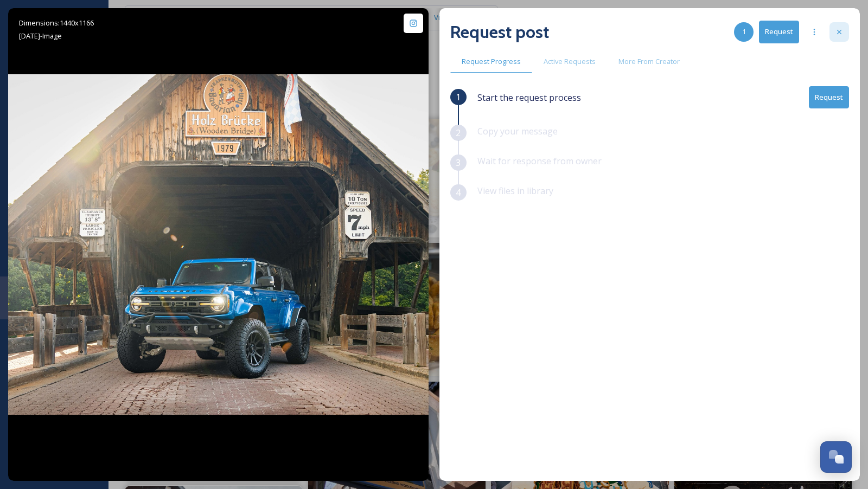  What do you see at coordinates (569, 62) in the screenshot?
I see `span: Active Requests` at bounding box center [569, 62].